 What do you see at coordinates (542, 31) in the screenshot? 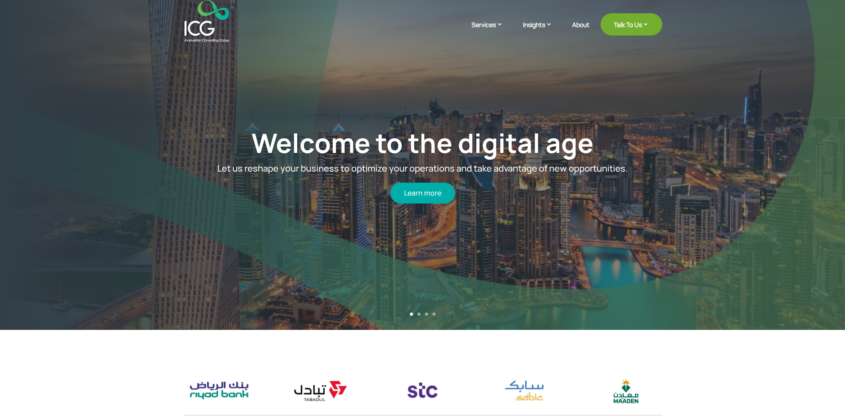
I see `a: Insights` at bounding box center [542, 31].